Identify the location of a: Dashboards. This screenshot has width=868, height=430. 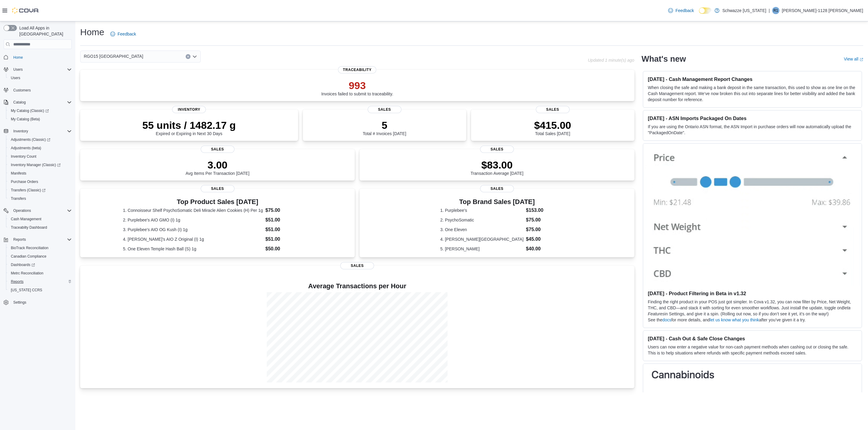
(23, 265).